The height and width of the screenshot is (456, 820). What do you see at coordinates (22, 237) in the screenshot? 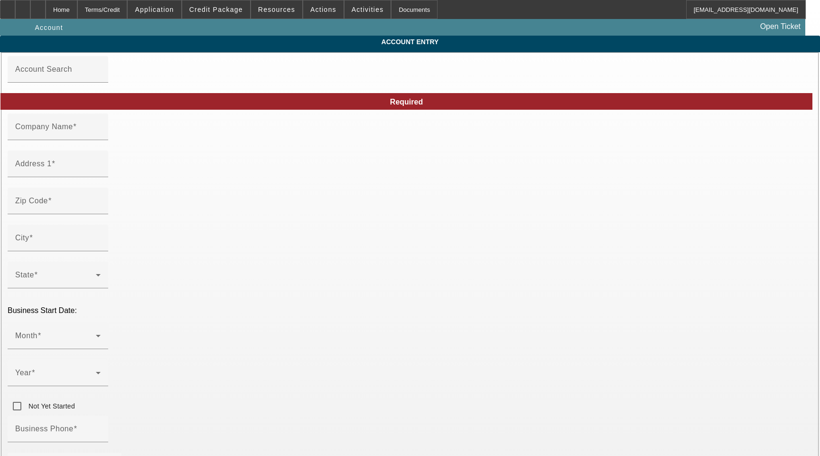
I see `mat-label: City` at bounding box center [22, 237].